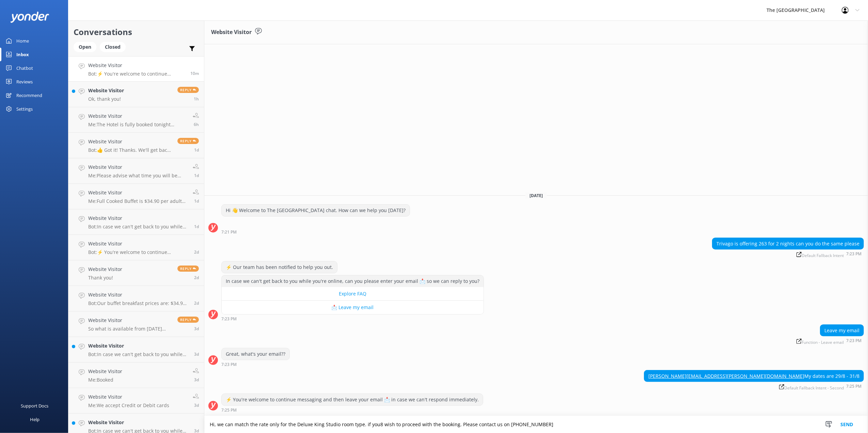  I want to click on span: Function - Leave email, so click(821, 341).